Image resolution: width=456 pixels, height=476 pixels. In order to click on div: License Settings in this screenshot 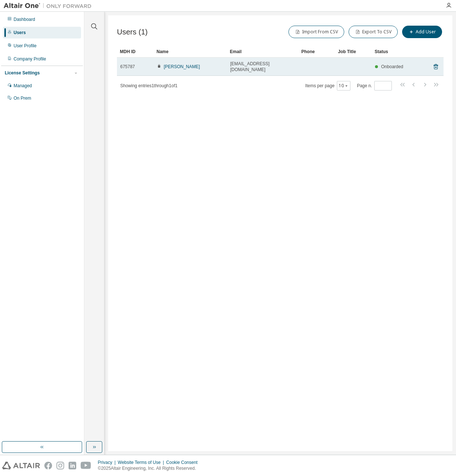, I will do `click(22, 73)`.